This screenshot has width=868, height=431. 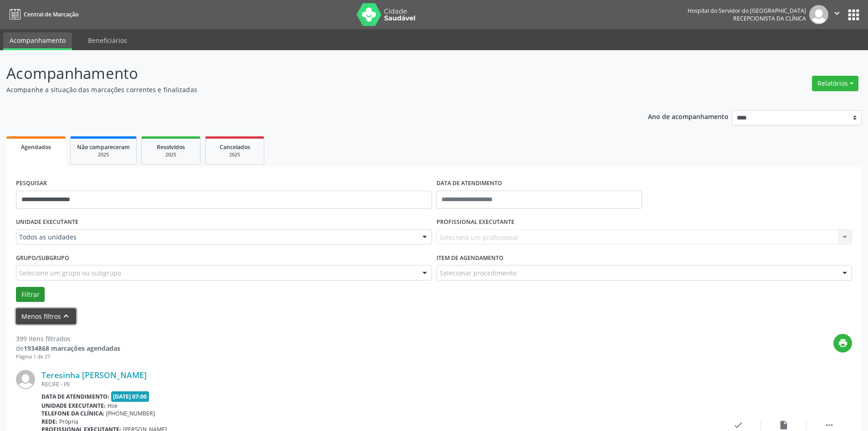 I want to click on label: DATA DE ATENDIMENTO, so click(x=469, y=184).